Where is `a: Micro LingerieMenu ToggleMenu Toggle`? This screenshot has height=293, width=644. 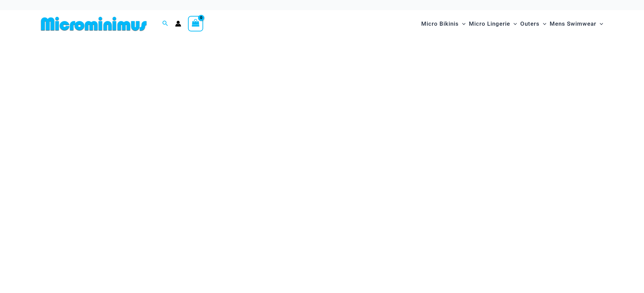
a: Micro LingerieMenu ToggleMenu Toggle is located at coordinates (493, 24).